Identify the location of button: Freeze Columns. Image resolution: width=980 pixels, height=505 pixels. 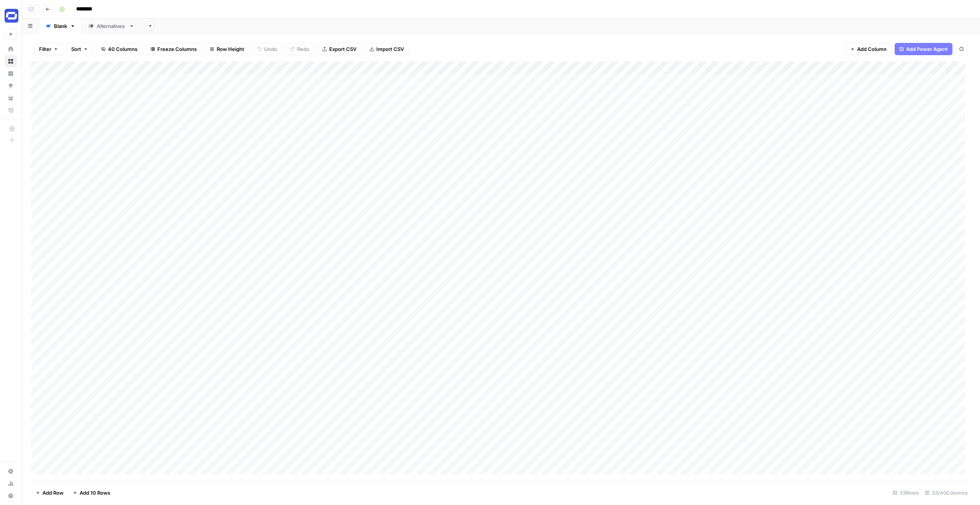
(174, 49).